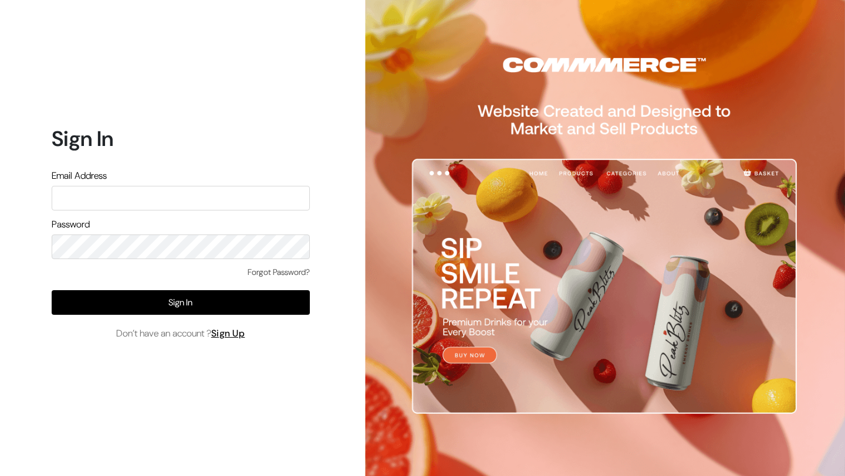 The height and width of the screenshot is (476, 845). Describe the element at coordinates (181, 334) in the screenshot. I see `span: Don’t have an account ?` at that location.